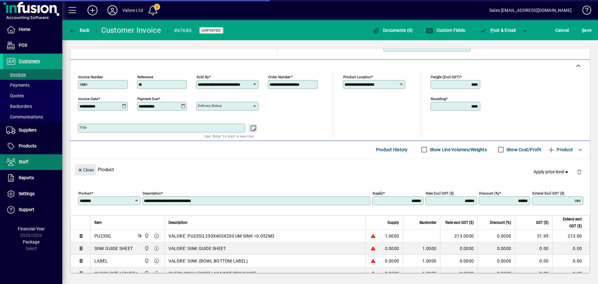 Image resolution: width=598 pixels, height=284 pixels. Describe the element at coordinates (33, 130) in the screenshot. I see `a: Suppliers` at that location.